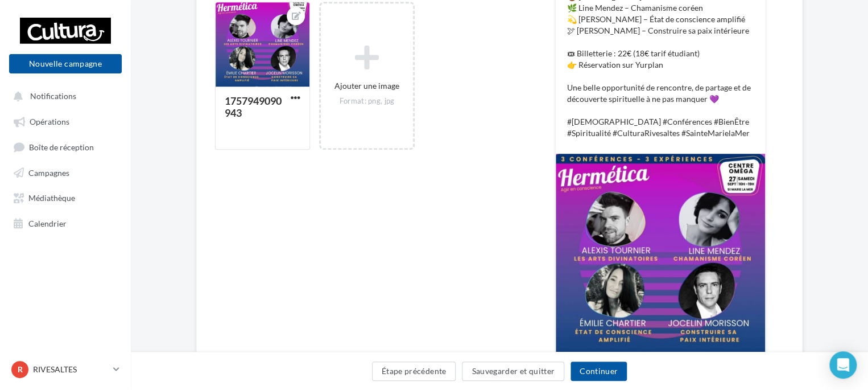 The width and height of the screenshot is (868, 390). What do you see at coordinates (61, 147) in the screenshot?
I see `span: Boîte de réception` at bounding box center [61, 147].